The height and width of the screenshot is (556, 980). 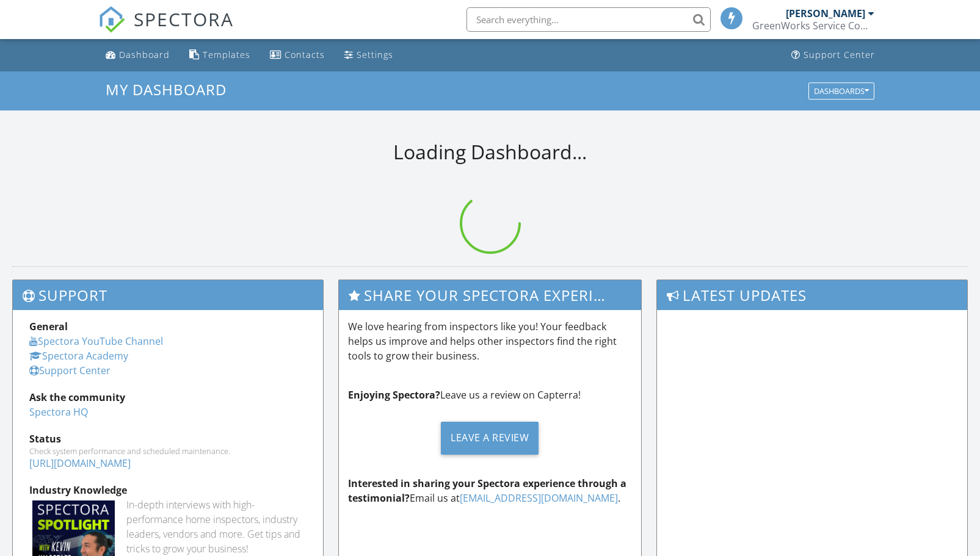 What do you see at coordinates (166, 29) in the screenshot?
I see `a: SPECTORA` at bounding box center [166, 29].